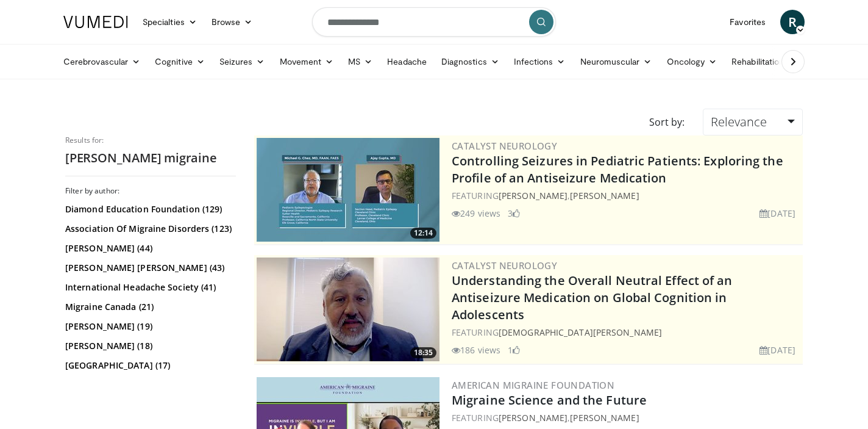  What do you see at coordinates (747, 22) in the screenshot?
I see `a: Favorites` at bounding box center [747, 22].